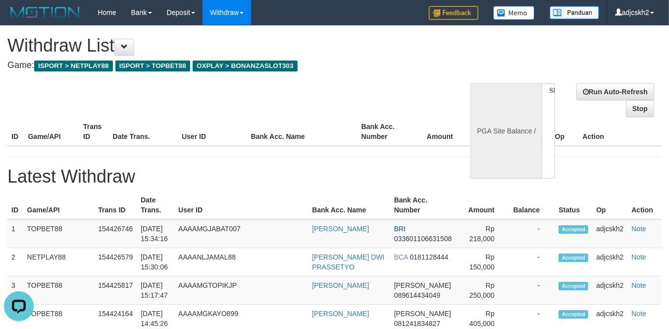  Describe the element at coordinates (401, 257) in the screenshot. I see `span: BCA` at that location.